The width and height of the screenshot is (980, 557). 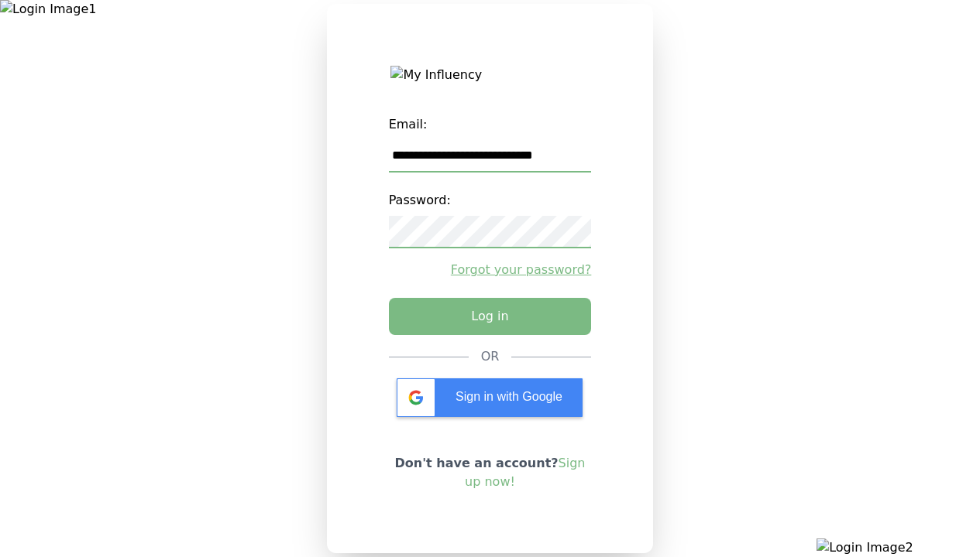 I want to click on p: Don't have an account?, so click(x=490, y=473).